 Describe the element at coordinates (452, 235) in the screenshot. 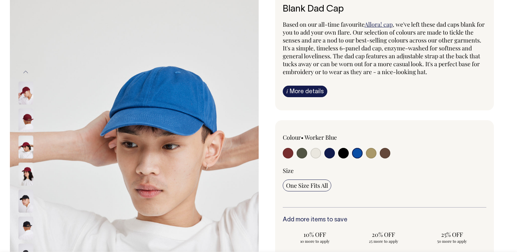

I see `span: 25% OFF` at that location.